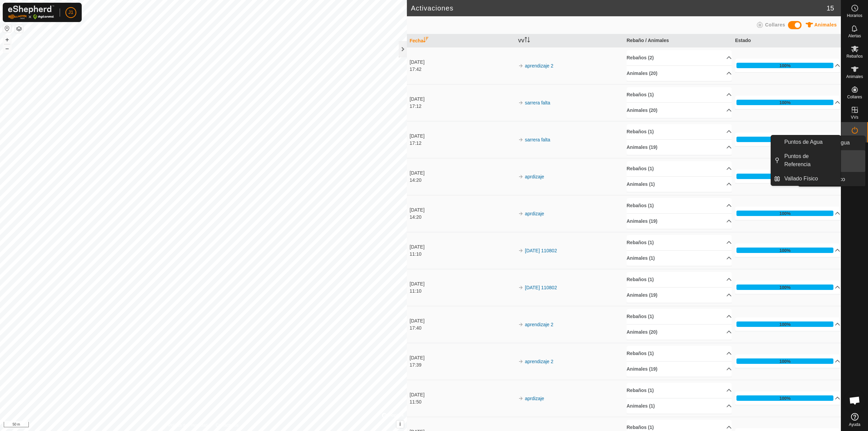 The height and width of the screenshot is (431, 868). Describe the element at coordinates (461, 40) in the screenshot. I see `th: Fecha` at that location.